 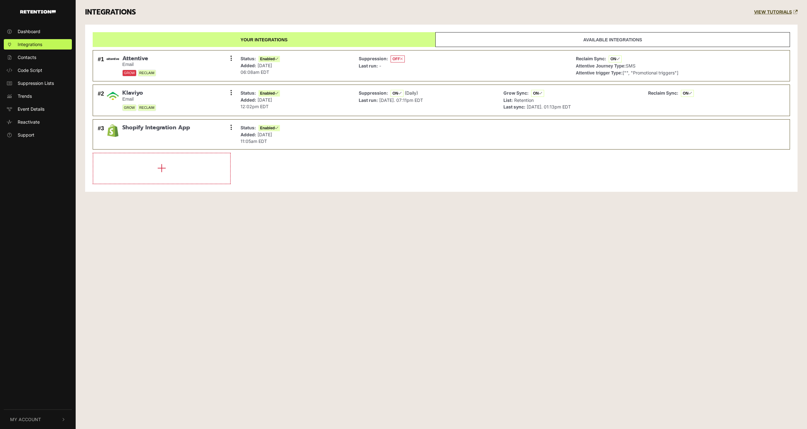 What do you see at coordinates (411, 93) in the screenshot?
I see `span: (Daily)` at bounding box center [411, 93].